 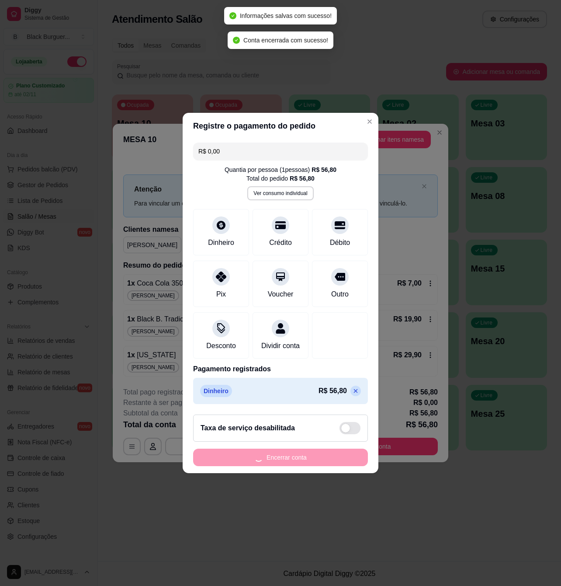 I want to click on div: Outro, so click(x=340, y=294).